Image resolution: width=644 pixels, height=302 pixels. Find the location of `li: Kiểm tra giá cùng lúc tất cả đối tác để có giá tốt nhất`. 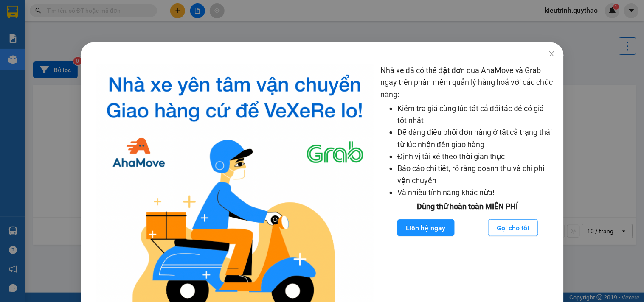

li: Kiểm tra giá cùng lúc tất cả đối tác để có giá tốt nhất is located at coordinates (476, 115).